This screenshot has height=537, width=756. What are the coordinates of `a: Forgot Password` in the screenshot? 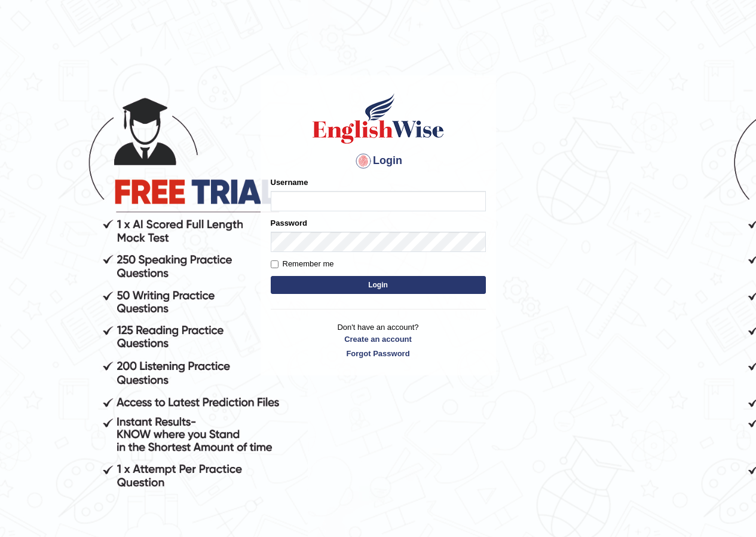 It's located at (379, 353).